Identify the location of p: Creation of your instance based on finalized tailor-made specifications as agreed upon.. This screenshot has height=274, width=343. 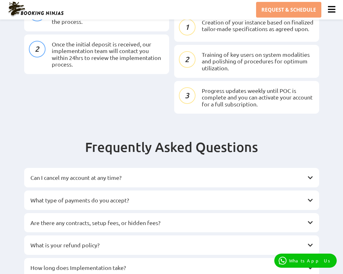
(258, 25).